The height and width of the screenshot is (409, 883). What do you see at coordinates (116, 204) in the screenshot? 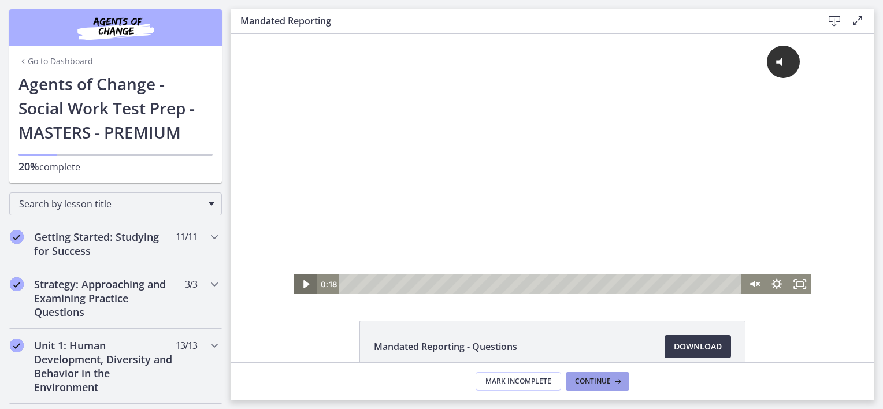
I see `div: Search by lesson title` at bounding box center [116, 204].